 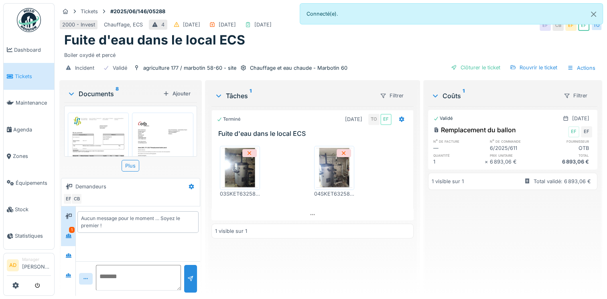 What do you see at coordinates (138, 11) in the screenshot?
I see `strong: #2025/06/146/05288` at bounding box center [138, 11].